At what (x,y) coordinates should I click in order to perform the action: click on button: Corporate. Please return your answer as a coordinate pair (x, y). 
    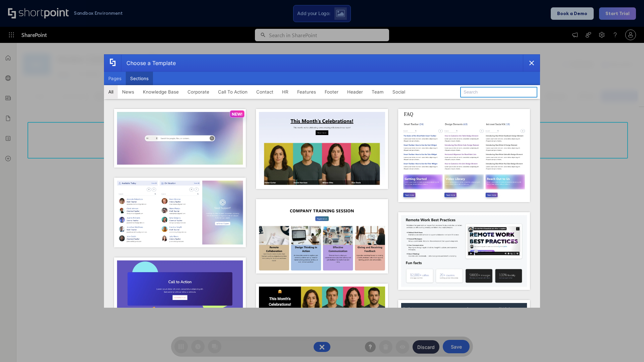
    Looking at the image, I should click on (198, 92).